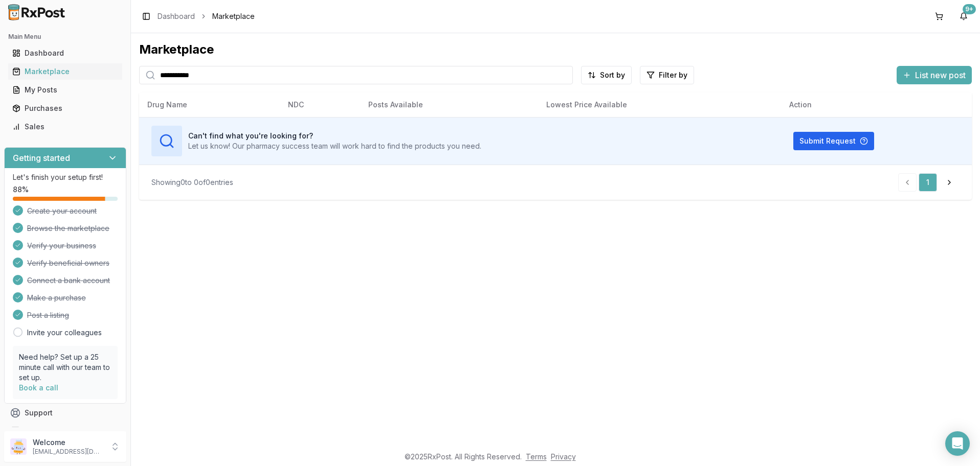 Image resolution: width=980 pixels, height=466 pixels. Describe the element at coordinates (65, 37) in the screenshot. I see `h2: Main Menu` at that location.